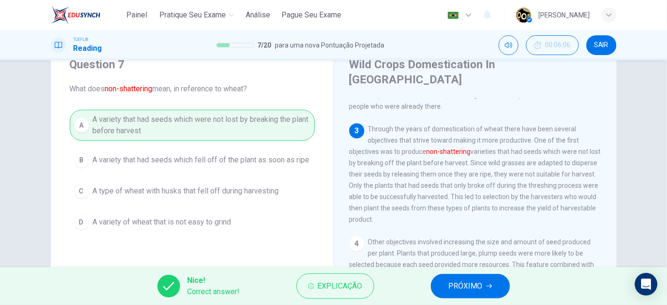 The height and width of the screenshot is (305, 667). I want to click on span: 00:06:06, so click(558, 45).